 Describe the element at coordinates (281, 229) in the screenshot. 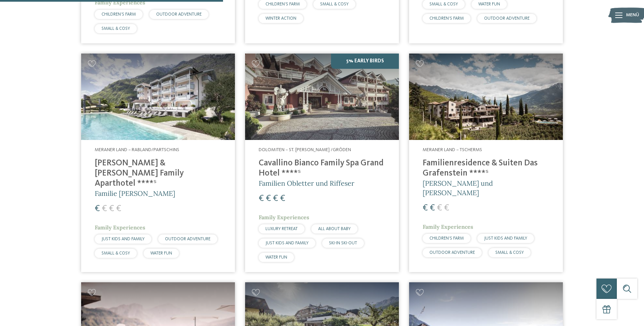

I see `span: LUXURY RETREAT` at that location.